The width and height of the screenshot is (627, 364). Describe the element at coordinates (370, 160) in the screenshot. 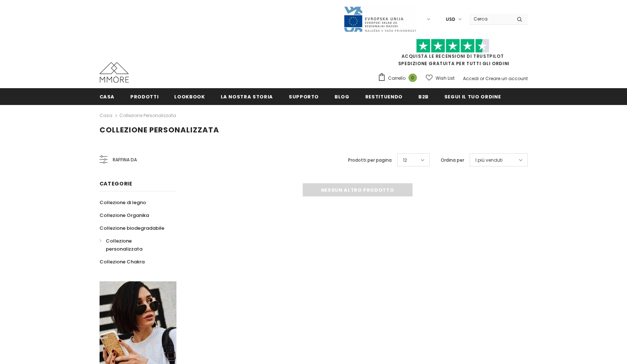

I see `label: Prodotti per pagina` at that location.